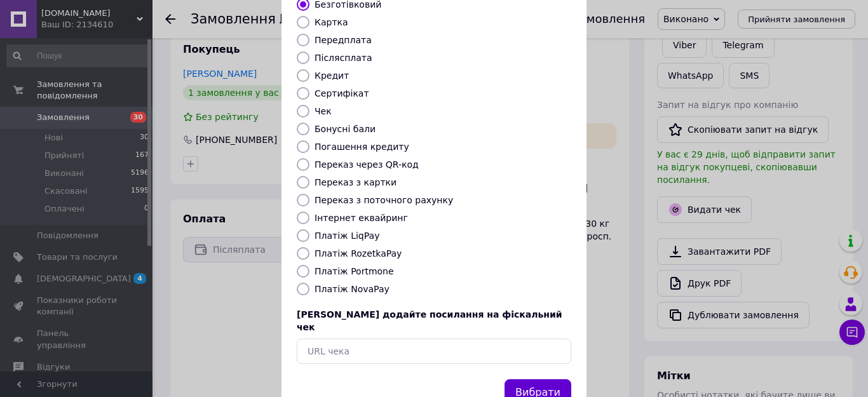 Image resolution: width=868 pixels, height=397 pixels. Describe the element at coordinates (347, 236) in the screenshot. I see `label: Платіж LiqPay` at that location.